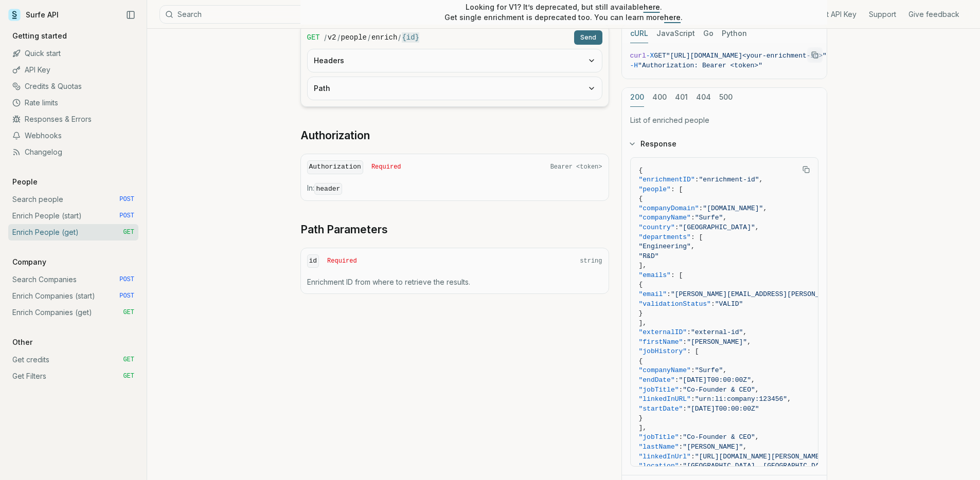 Image resolution: width=980 pixels, height=480 pixels. I want to click on a: Path Parameters, so click(344, 230).